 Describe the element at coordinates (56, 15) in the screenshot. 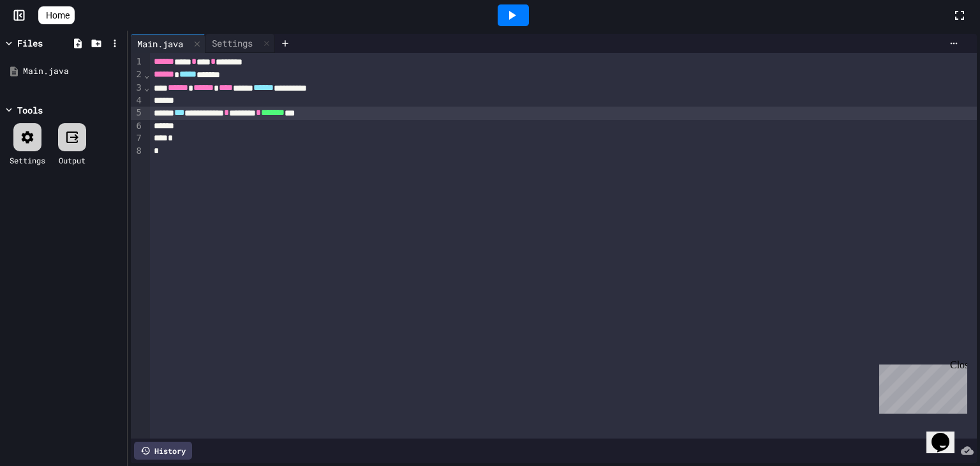

I see `a: Home` at that location.